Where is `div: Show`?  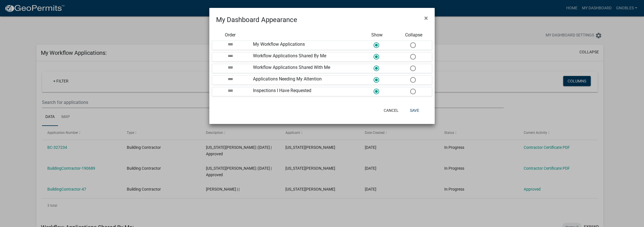
div: Show is located at coordinates (377, 35).